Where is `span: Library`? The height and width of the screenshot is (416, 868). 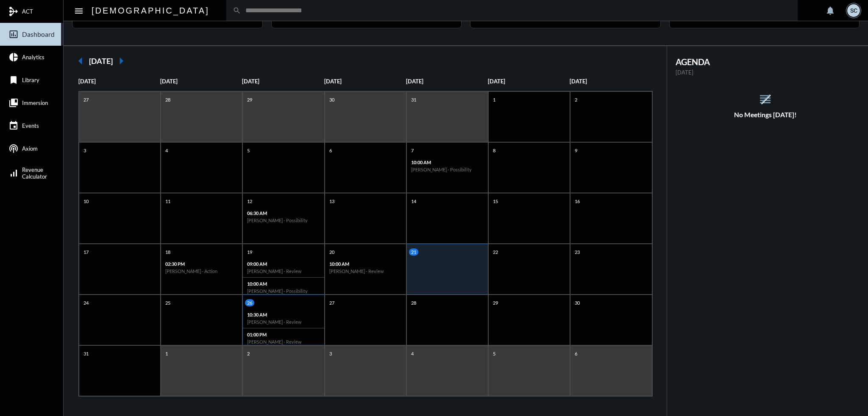
span: Library is located at coordinates (30, 80).